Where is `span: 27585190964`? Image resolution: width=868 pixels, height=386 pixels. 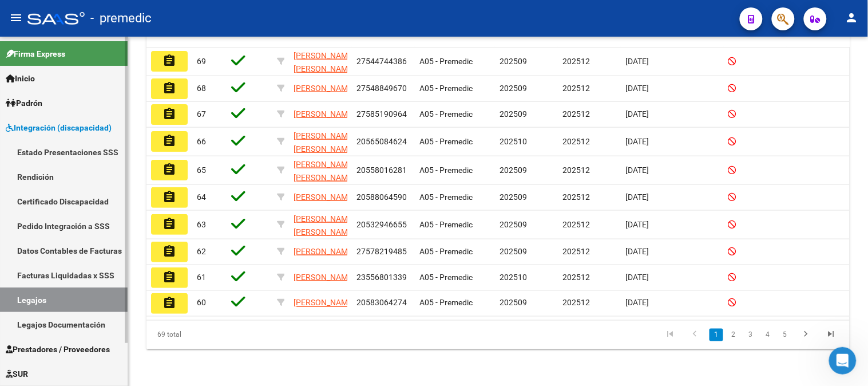 span: 27585190964 is located at coordinates (381, 114).